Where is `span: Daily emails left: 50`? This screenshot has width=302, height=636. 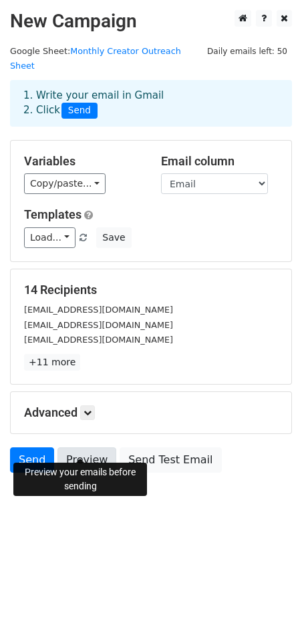 span: Daily emails left: 50 is located at coordinates (247, 51).